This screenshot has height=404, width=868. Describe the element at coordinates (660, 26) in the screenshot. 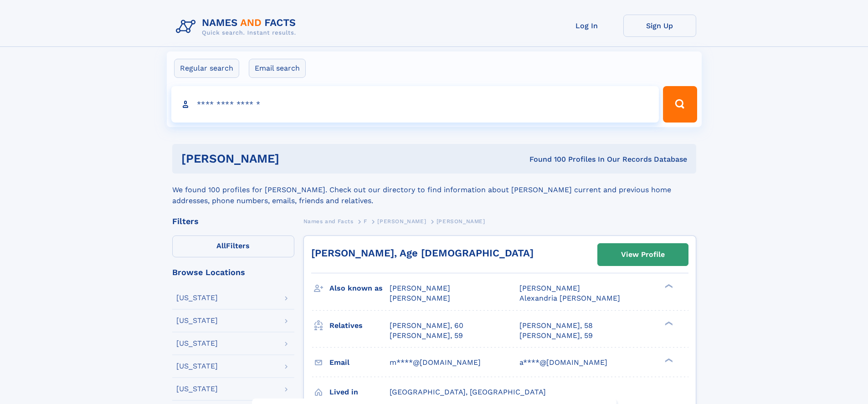

I see `a: Sign Up` at that location.